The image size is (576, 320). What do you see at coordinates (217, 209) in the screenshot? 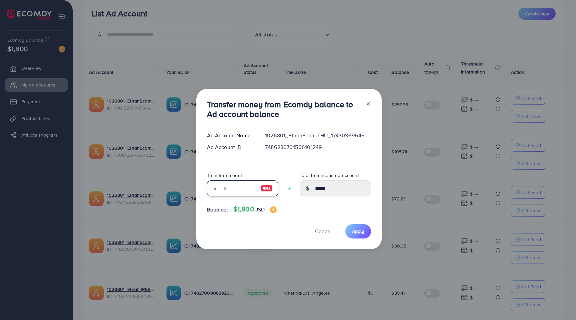
I see `span: Balance:` at bounding box center [217, 209].